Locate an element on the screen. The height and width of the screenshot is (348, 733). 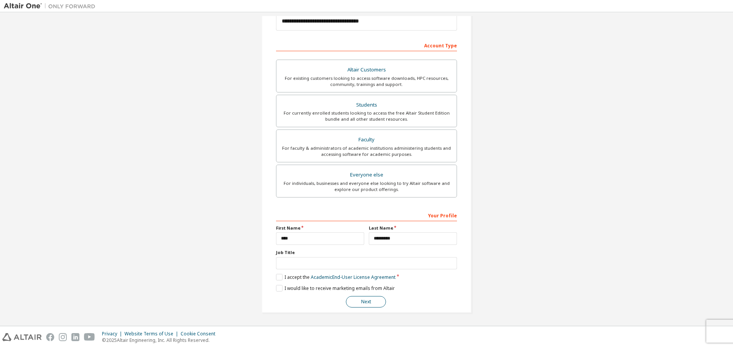
img: facebook.svg is located at coordinates (50, 337).